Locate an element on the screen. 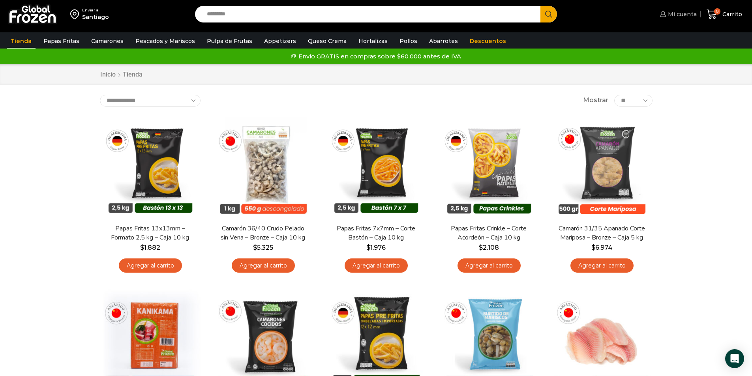 This screenshot has width=752, height=376. h1: Tienda is located at coordinates (133, 74).